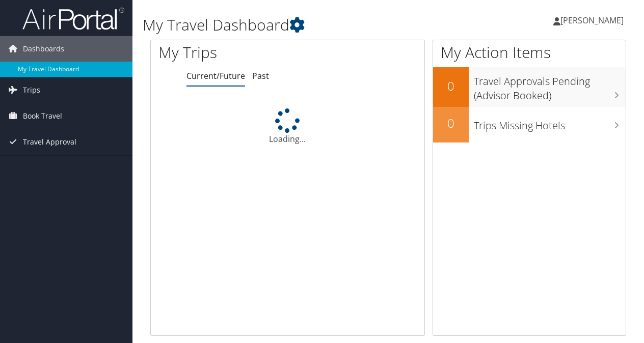 This screenshot has width=644, height=343. Describe the element at coordinates (529, 52) in the screenshot. I see `h1: My Action Items` at that location.